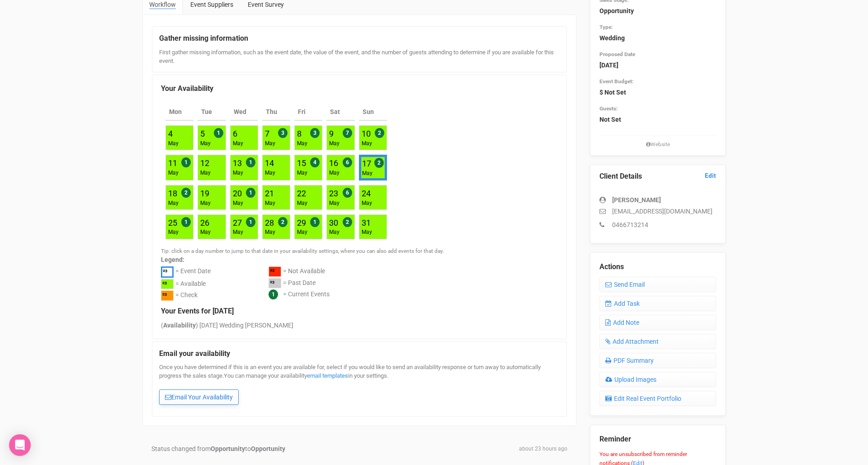 The width and height of the screenshot is (868, 465). I want to click on a: 12, so click(205, 163).